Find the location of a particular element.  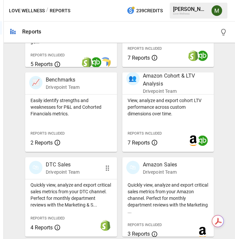

div: Meredith Lacasse is located at coordinates (217, 11).